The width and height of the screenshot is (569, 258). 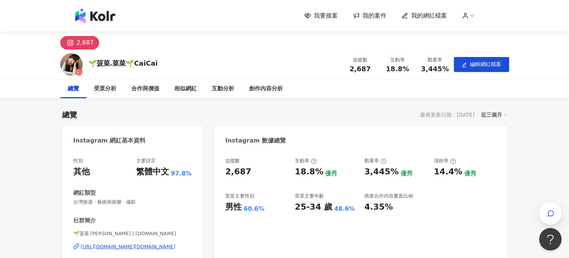 I want to click on div: 創作內容分析, so click(x=266, y=89).